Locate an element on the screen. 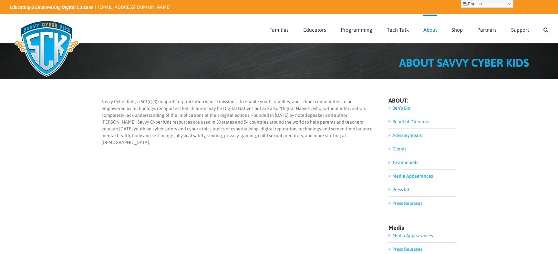 The width and height of the screenshot is (558, 254). a: Shop is located at coordinates (457, 29).